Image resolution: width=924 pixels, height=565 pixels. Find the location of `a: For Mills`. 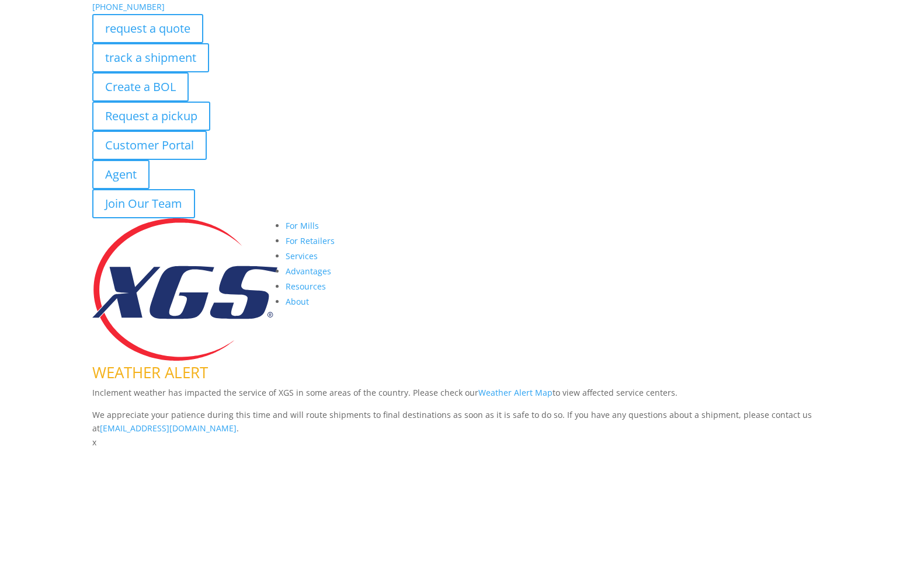

a: For Mills is located at coordinates (302, 225).